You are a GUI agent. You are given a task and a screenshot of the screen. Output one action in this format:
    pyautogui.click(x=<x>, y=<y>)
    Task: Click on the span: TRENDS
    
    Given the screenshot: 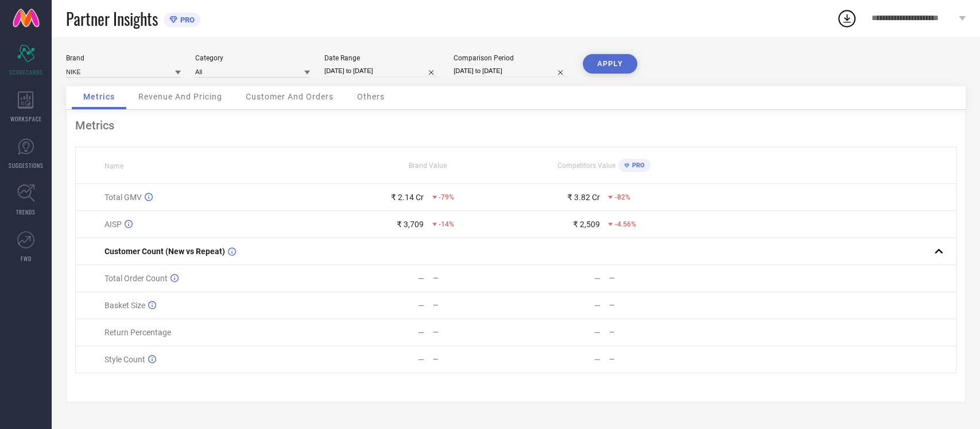 What is the action you would take?
    pyautogui.click(x=26, y=211)
    